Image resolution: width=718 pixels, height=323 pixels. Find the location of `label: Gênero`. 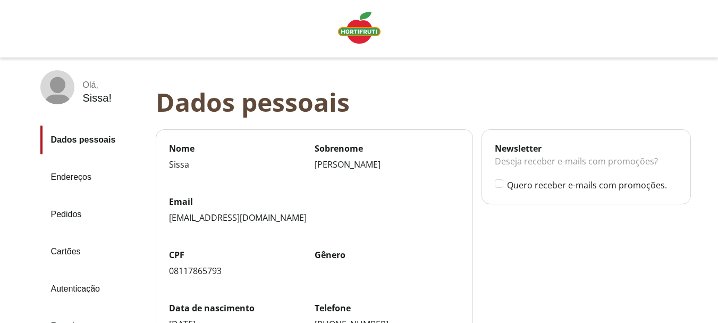

label: Gênero is located at coordinates (387, 255).